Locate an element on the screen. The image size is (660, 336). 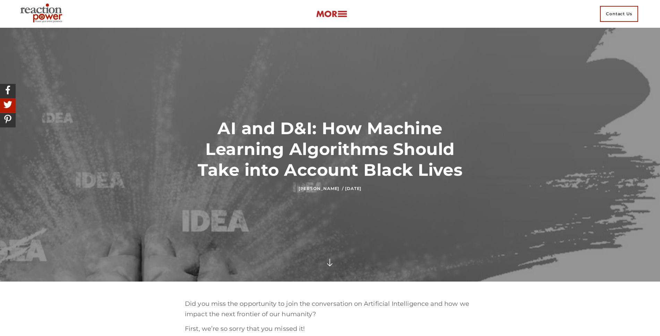
img: Share On Facebook is located at coordinates (8, 90).